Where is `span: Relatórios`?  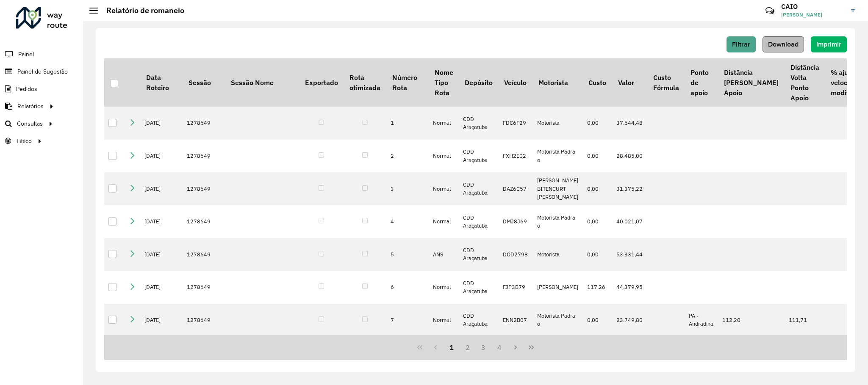
span: Relatórios is located at coordinates (31, 106).